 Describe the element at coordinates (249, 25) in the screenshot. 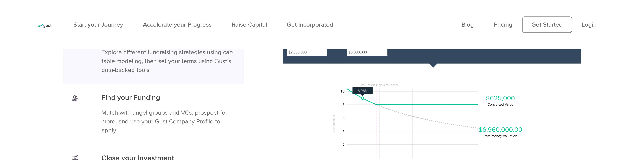

I see `a: Raise Capital` at that location.